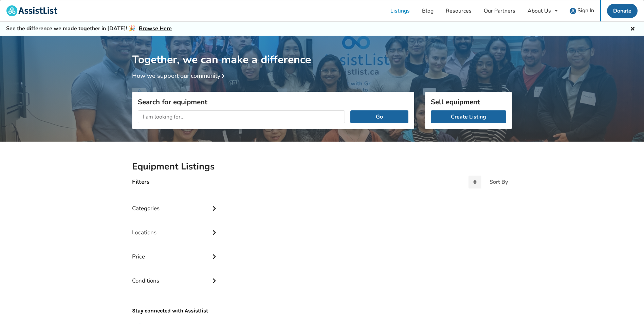 The width and height of the screenshot is (644, 324). Describe the element at coordinates (175, 276) in the screenshot. I see `div: Conditions` at that location.